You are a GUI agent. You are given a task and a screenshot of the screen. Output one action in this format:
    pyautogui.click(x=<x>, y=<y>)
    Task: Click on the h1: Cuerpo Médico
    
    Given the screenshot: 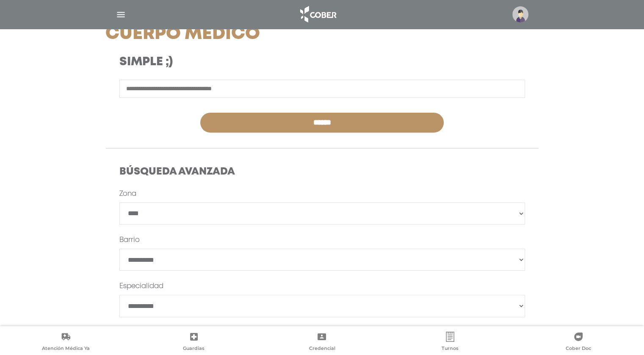 What is the action you would take?
    pyautogui.click(x=248, y=34)
    